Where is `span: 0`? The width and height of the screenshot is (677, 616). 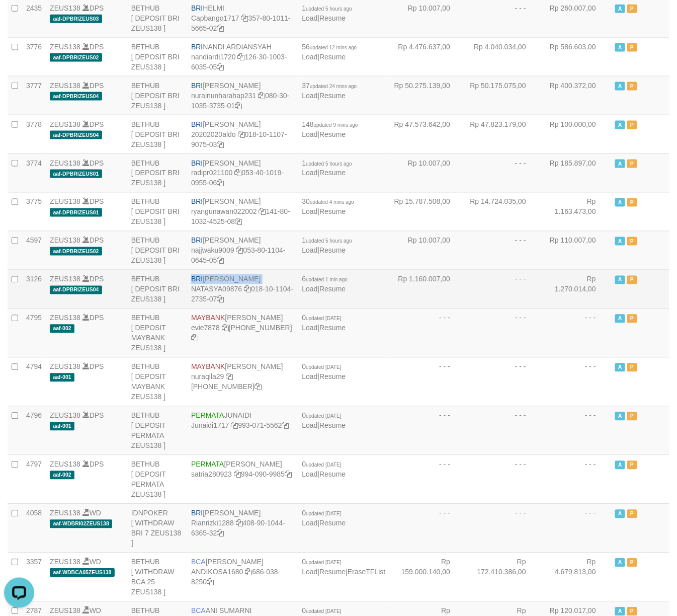
span: 0 is located at coordinates (322, 514).